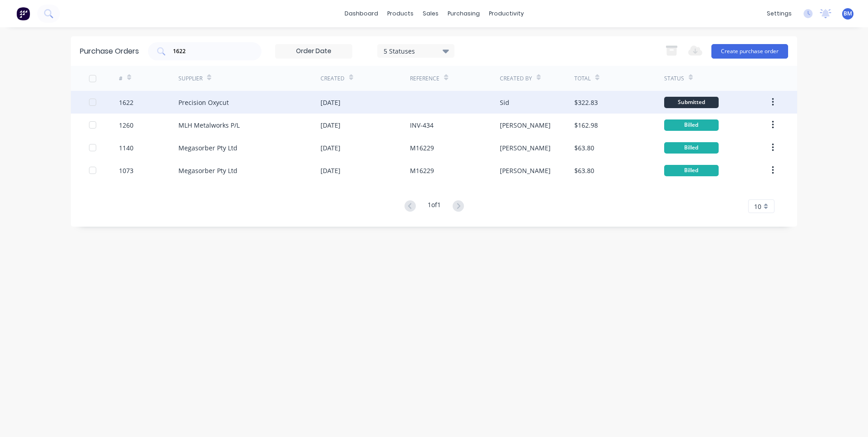  What do you see at coordinates (126, 170) in the screenshot?
I see `div: 1073` at bounding box center [126, 170].